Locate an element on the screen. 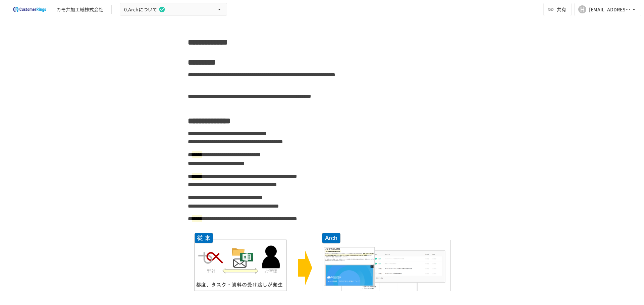 This screenshot has height=305, width=644. span: 共有 is located at coordinates (561, 10).